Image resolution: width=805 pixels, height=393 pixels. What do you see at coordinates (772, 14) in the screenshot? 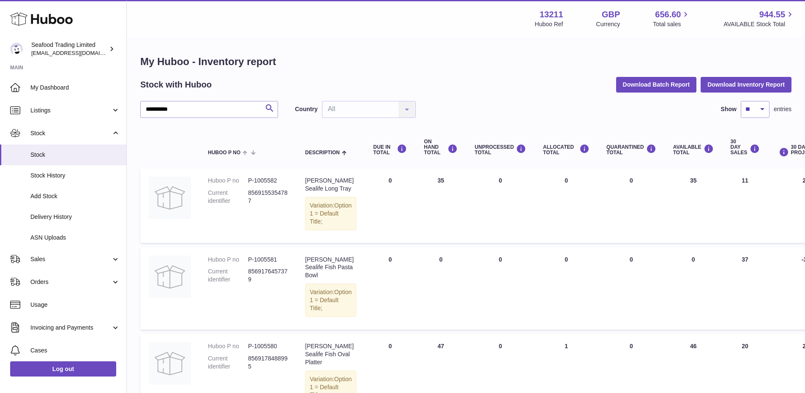
I see `span: 944.55` at bounding box center [772, 14].